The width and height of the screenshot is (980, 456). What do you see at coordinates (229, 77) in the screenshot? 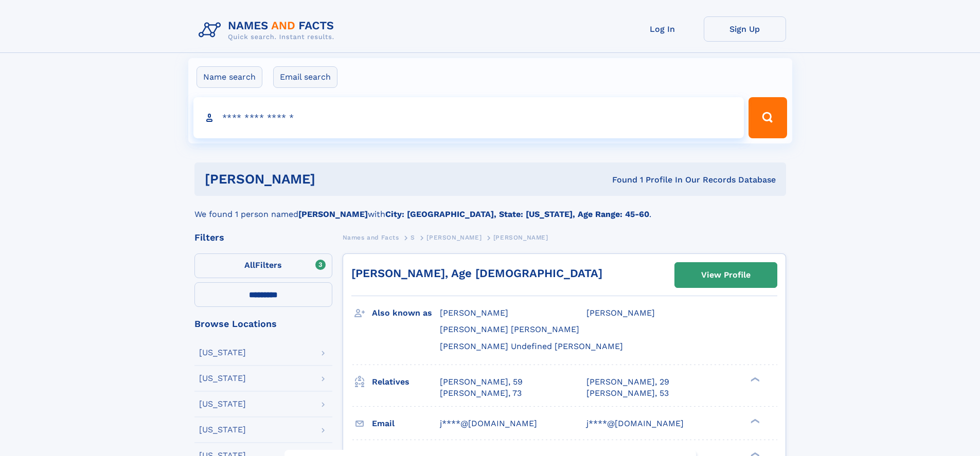
I see `label: Name search` at bounding box center [229, 77].